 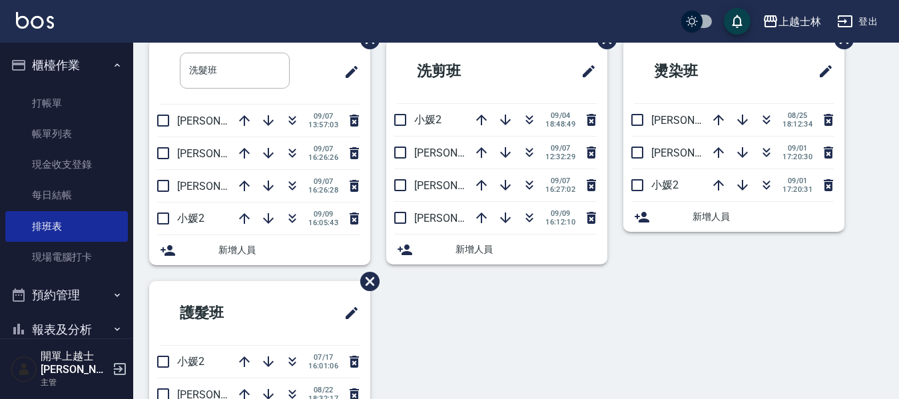 I want to click on p: 主管, so click(x=75, y=382).